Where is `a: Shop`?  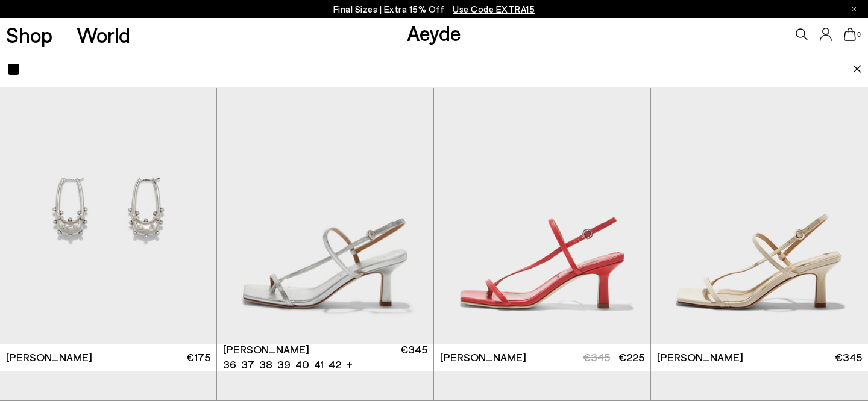
a: Shop is located at coordinates (29, 34).